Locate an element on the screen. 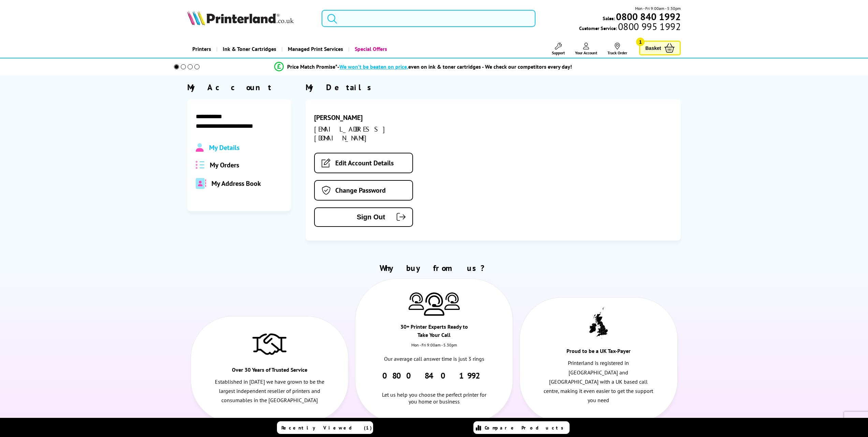 The height and width of the screenshot is (437, 868). div: Mon - Fri 9:00am - 5.30pm is located at coordinates (434, 348).